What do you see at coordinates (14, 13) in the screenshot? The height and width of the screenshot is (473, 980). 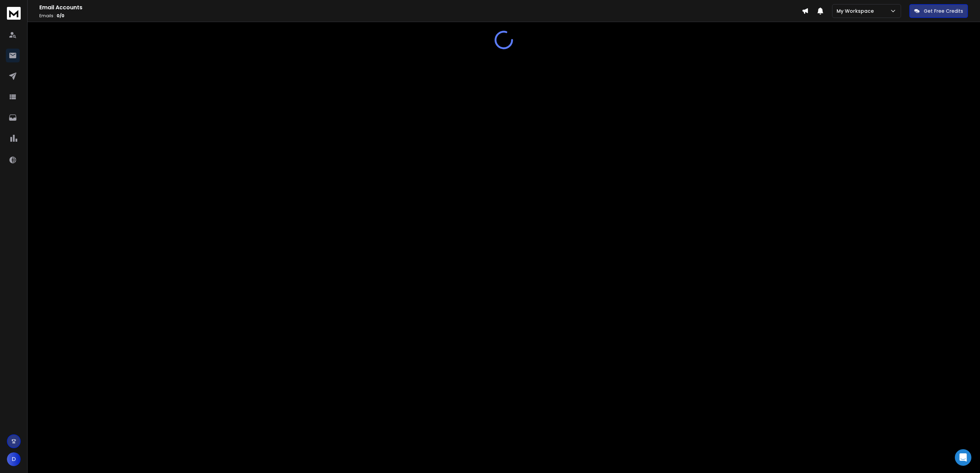 I see `img: logo` at bounding box center [14, 13].